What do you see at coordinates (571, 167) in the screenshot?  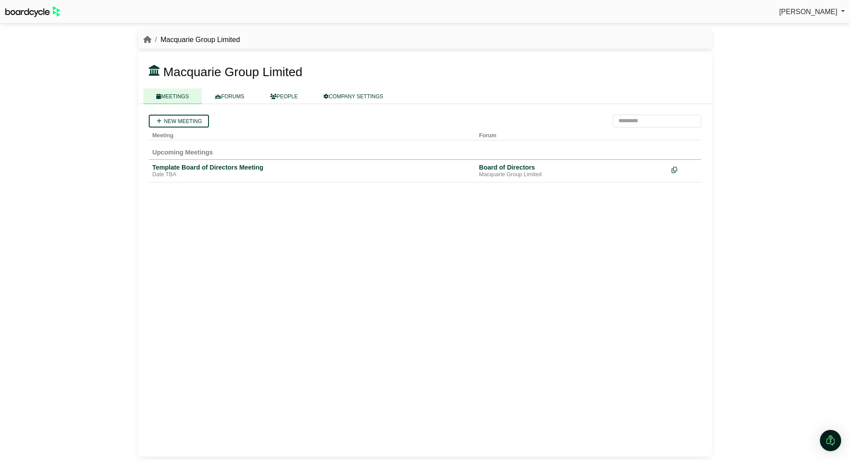 I see `div: Board of Directors` at bounding box center [571, 167].